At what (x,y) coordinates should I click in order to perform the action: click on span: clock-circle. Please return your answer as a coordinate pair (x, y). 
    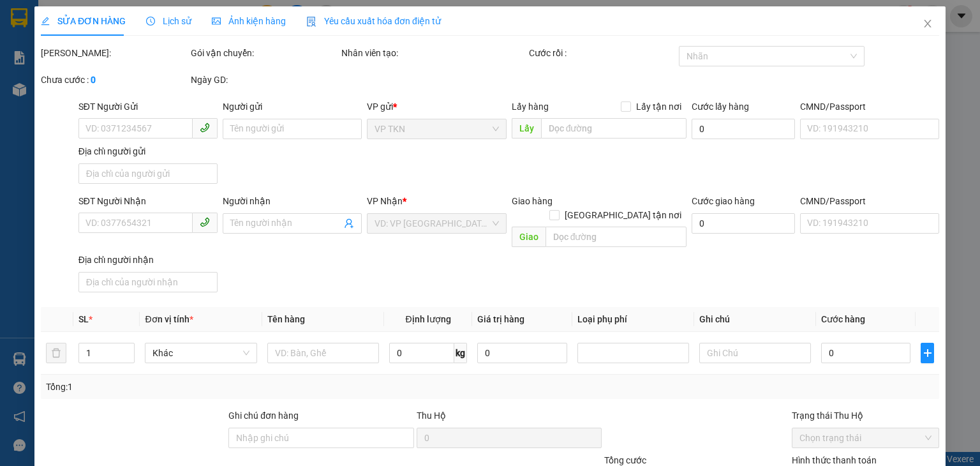
    Looking at the image, I should click on (151, 21).